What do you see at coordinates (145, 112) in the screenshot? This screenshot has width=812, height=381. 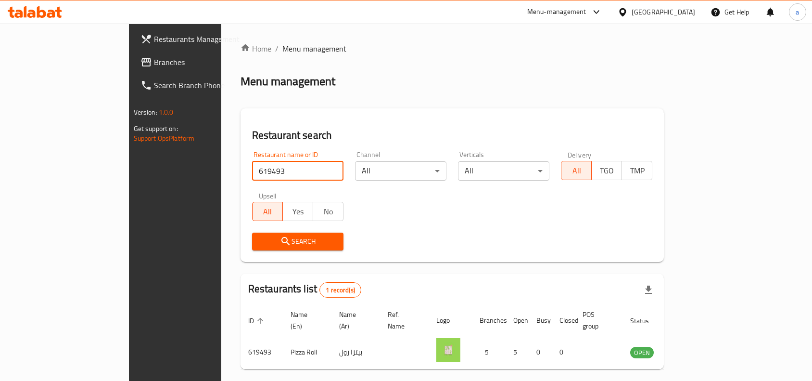 I see `span: Version:` at bounding box center [145, 112].